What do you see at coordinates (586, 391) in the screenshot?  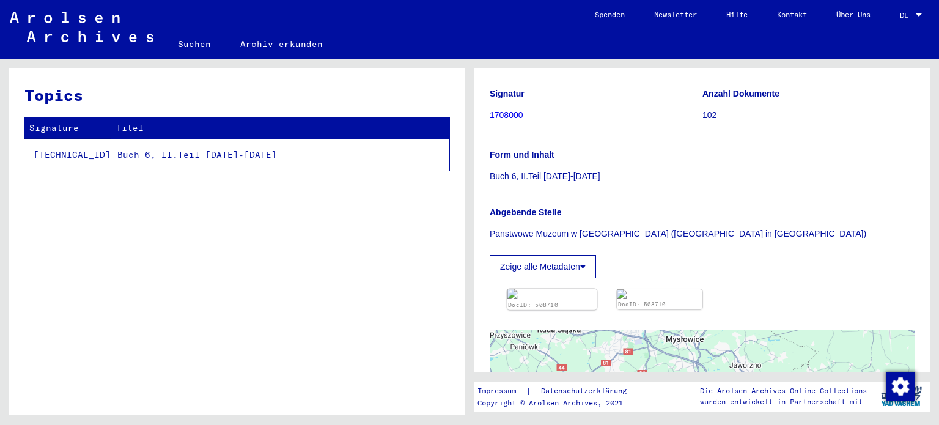 I see `a: Datenschutzerklärung` at bounding box center [586, 391].